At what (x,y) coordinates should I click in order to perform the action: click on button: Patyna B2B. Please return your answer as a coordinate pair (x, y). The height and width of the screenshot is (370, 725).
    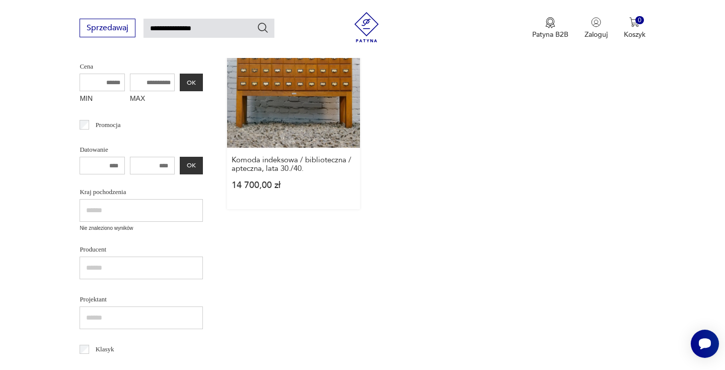
    Looking at the image, I should click on (550, 28).